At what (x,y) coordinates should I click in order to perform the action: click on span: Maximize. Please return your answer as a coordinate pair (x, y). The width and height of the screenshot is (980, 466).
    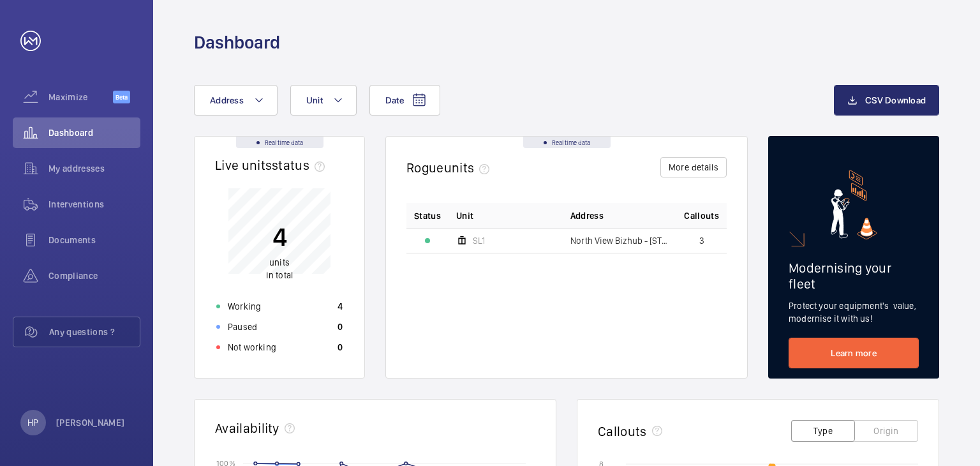
    Looking at the image, I should click on (81, 97).